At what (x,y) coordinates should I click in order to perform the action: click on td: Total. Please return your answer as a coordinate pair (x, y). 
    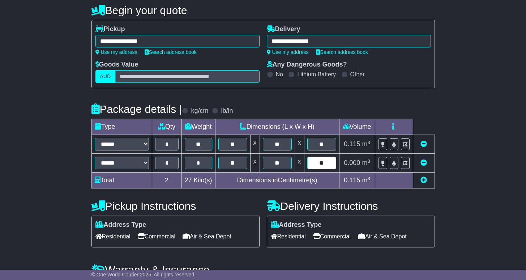
    Looking at the image, I should click on (121, 180).